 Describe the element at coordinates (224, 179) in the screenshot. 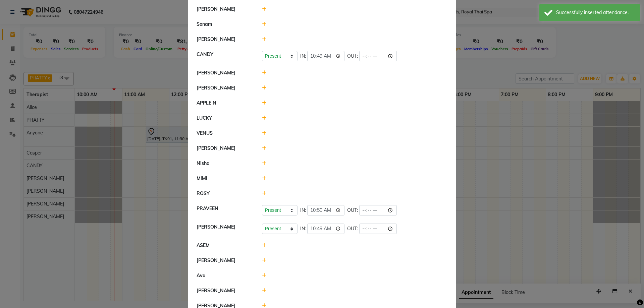

I see `div: MIMI` at that location.